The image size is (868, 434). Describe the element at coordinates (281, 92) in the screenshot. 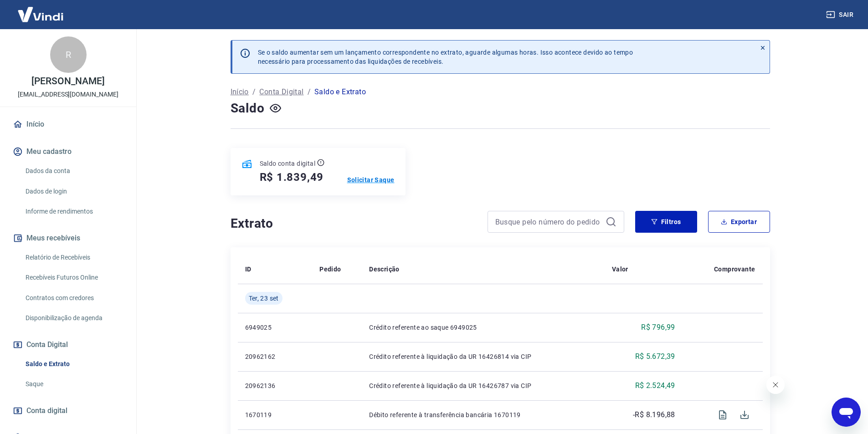

I see `p: Conta Digital` at that location.